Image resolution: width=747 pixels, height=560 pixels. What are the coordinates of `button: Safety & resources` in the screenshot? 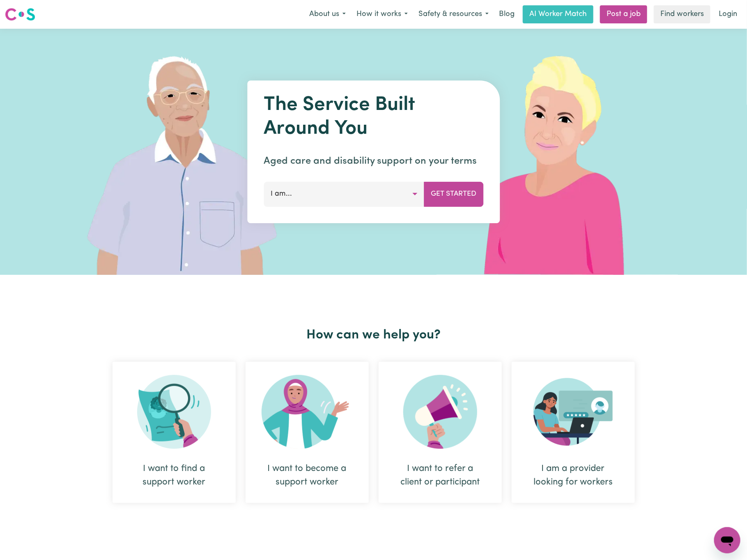 It's located at (453, 15).